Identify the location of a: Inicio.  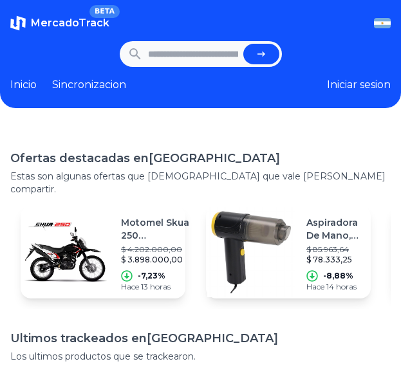
(23, 85).